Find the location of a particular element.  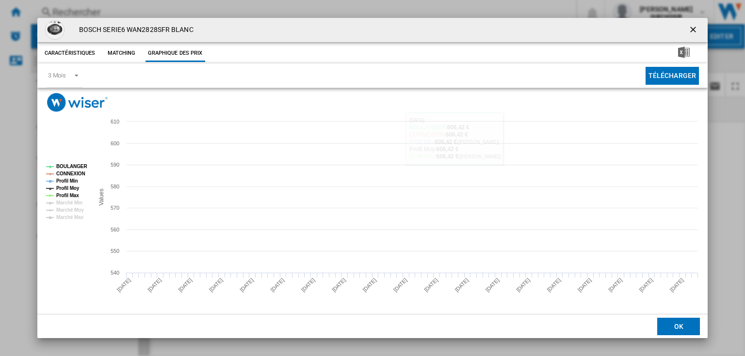

button: Graphique des prix is located at coordinates (175, 53).